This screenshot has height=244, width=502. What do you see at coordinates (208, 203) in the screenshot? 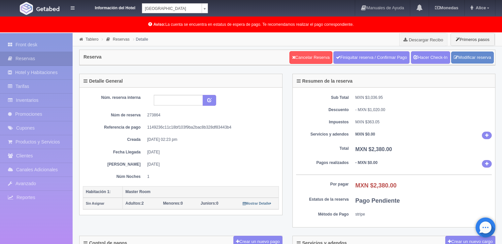
I see `strong: Juniors:` at bounding box center [208, 203].